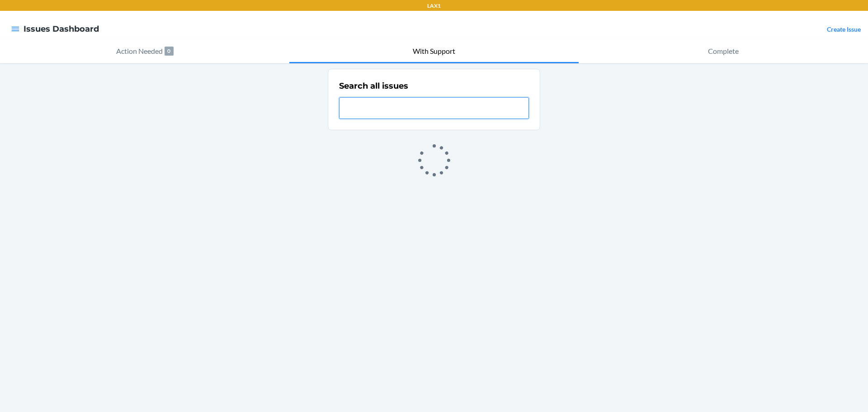  I want to click on p: 0, so click(169, 51).